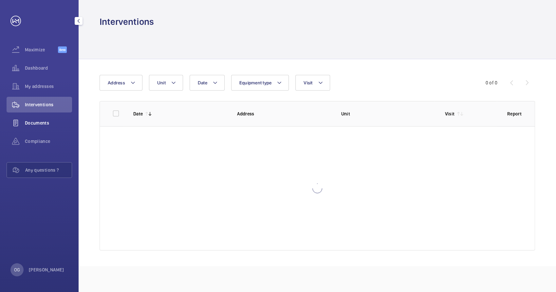 The height and width of the screenshot is (292, 556). Describe the element at coordinates (260, 83) in the screenshot. I see `button: Equipment type` at that location.